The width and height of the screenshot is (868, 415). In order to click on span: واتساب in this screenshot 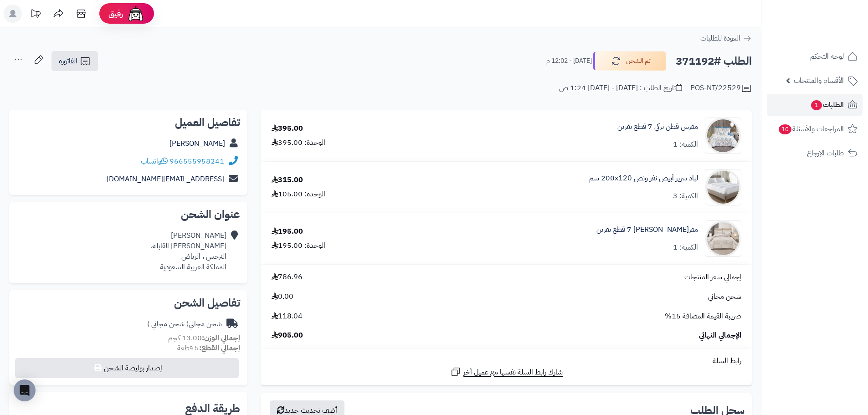, I will do `click(154, 162)`.